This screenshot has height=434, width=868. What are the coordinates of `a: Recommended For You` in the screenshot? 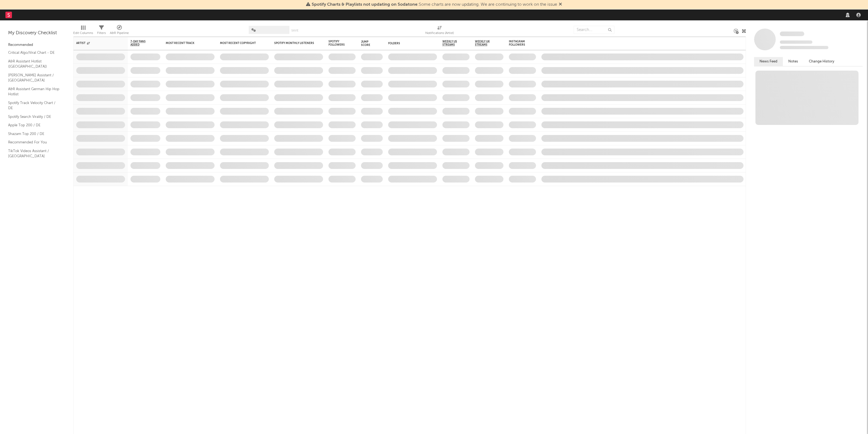 It's located at (34, 142).